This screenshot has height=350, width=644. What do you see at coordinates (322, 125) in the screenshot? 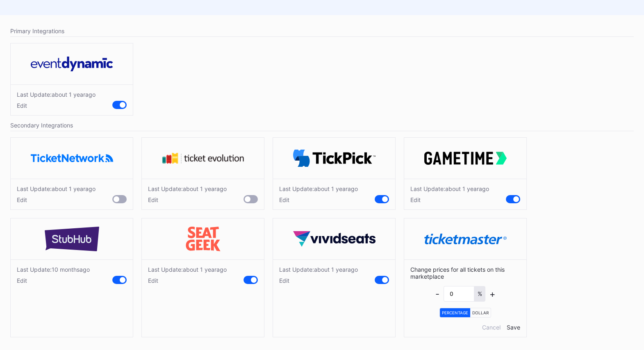
I see `div: Secondary Integrations` at bounding box center [322, 125].